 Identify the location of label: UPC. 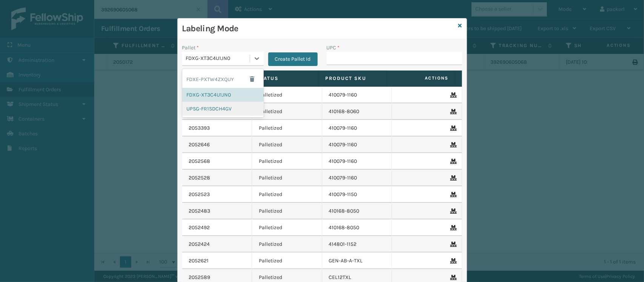
(333, 48).